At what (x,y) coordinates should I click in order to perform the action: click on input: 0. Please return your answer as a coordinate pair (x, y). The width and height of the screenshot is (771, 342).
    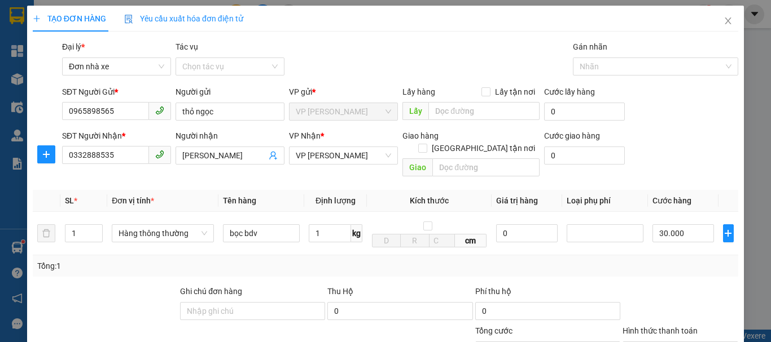
    Looking at the image, I should click on (526, 234).